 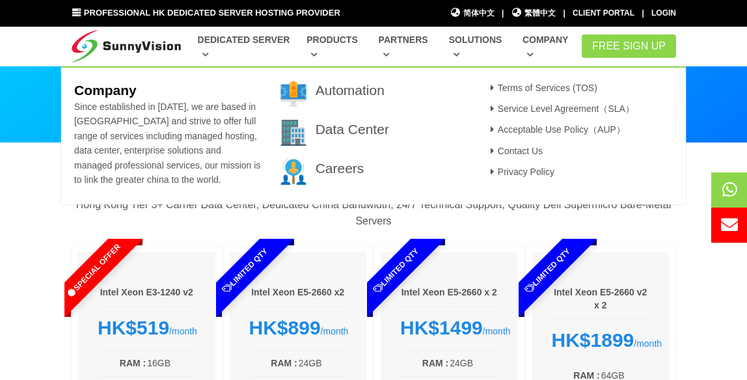 I want to click on h6: Intel Xeon E3-1240 v2, so click(x=146, y=293).